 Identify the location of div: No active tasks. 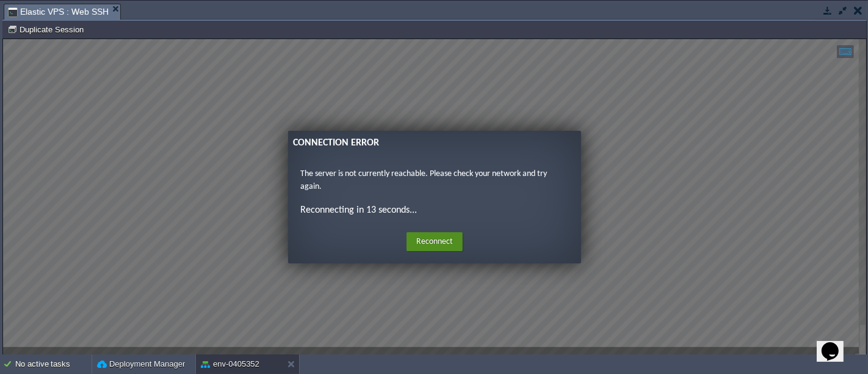
(53, 364).